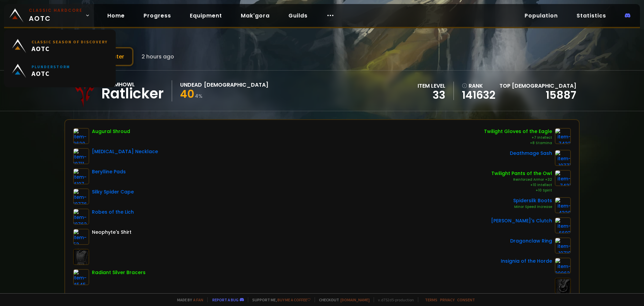 The image size is (644, 306). Describe the element at coordinates (561, 95) in the screenshot. I see `a: 15887` at that location.